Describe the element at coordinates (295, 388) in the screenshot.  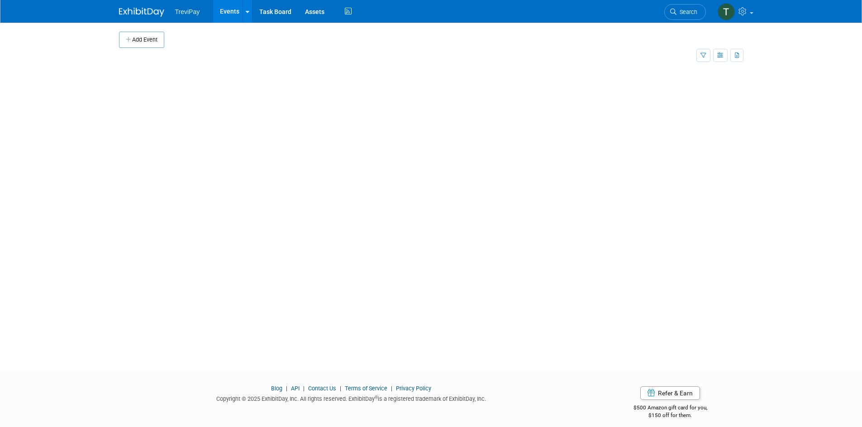
I see `a: API` at that location.